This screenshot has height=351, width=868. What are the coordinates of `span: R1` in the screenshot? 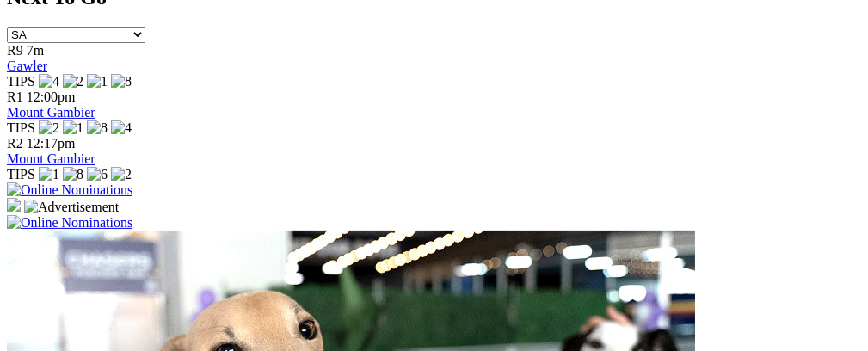 It's located at (15, 96).